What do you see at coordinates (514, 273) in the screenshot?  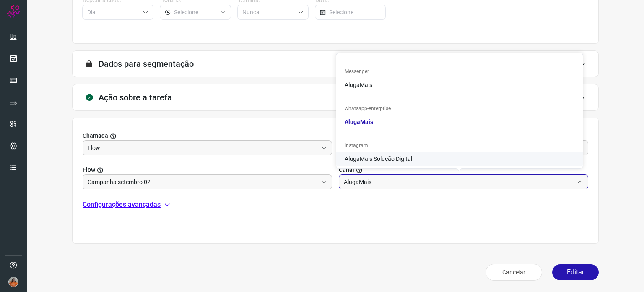 I see `button: Cancelar` at bounding box center [514, 273].